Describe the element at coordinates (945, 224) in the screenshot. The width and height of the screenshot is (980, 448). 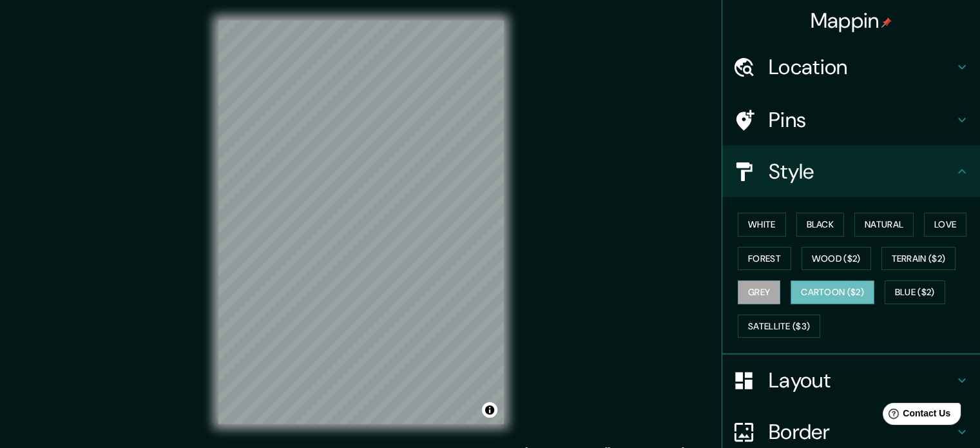
I see `button: Love` at that location.